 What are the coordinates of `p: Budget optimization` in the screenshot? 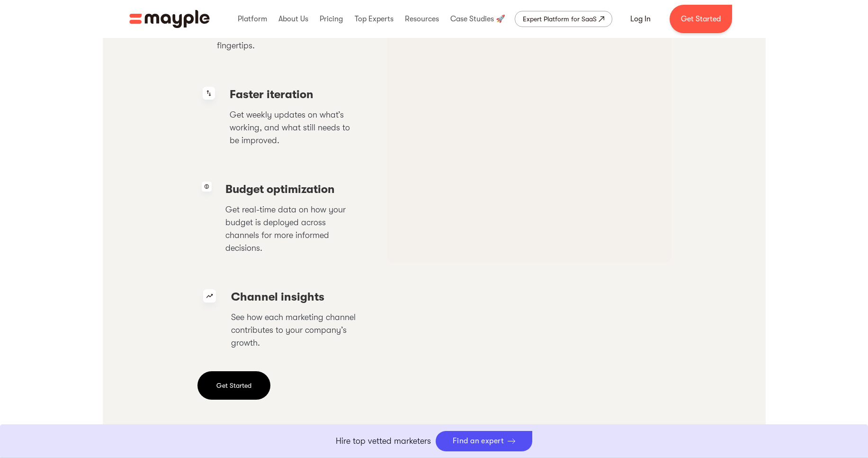 It's located at (292, 189).